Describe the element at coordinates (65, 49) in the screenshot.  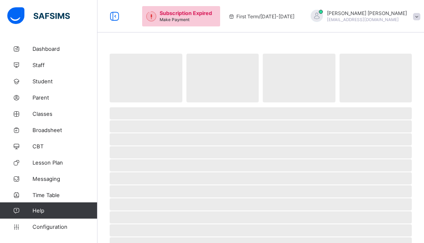
I see `span: Dashboard` at that location.